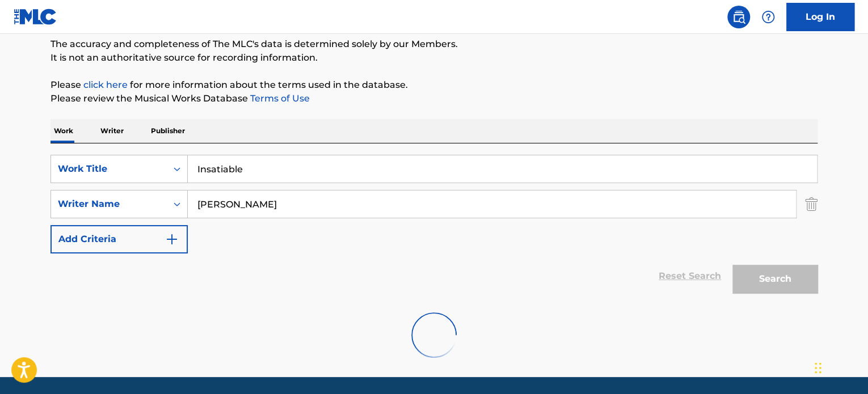  Describe the element at coordinates (109, 204) in the screenshot. I see `div: Writer Name` at that location.